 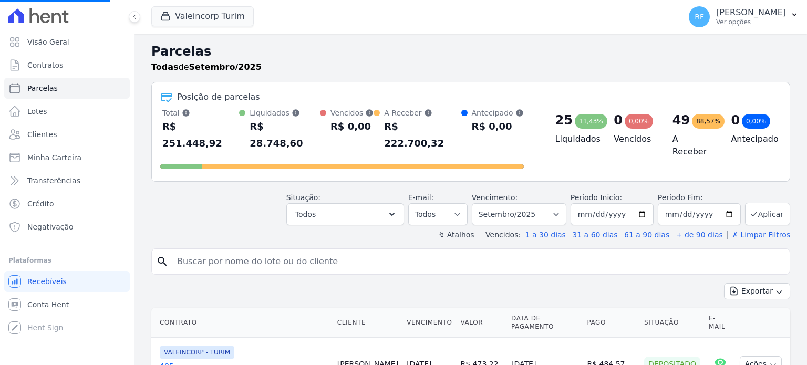 I want to click on label: E-mail:, so click(x=421, y=197).